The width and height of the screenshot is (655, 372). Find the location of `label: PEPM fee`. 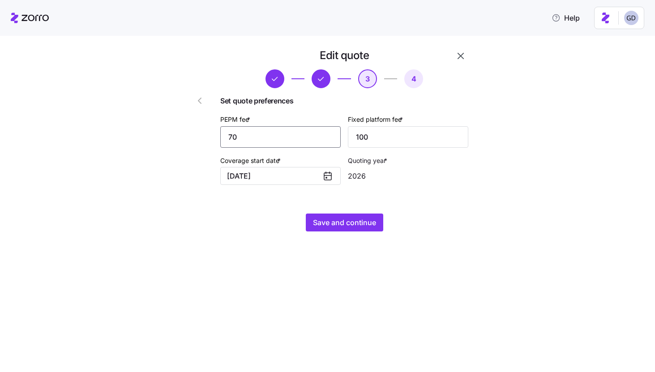

label: PEPM fee is located at coordinates (236, 120).